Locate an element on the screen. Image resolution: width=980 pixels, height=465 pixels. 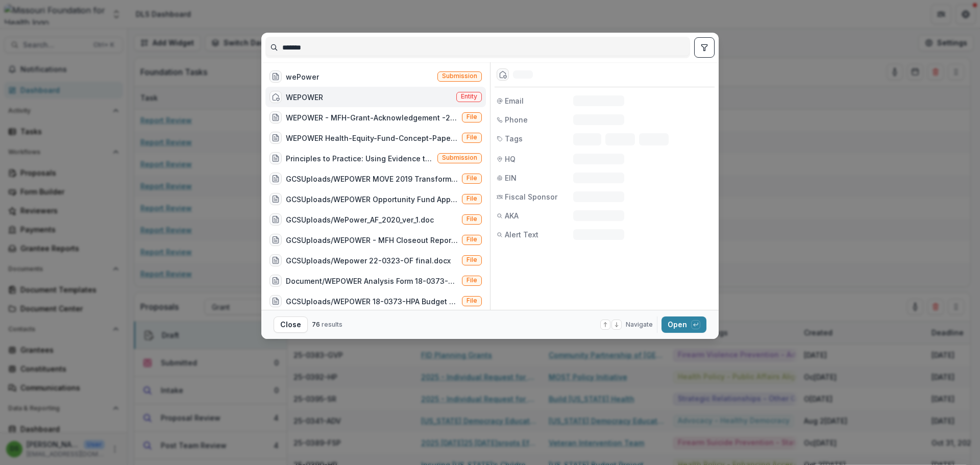
div: WEPOWER is located at coordinates (304, 97).